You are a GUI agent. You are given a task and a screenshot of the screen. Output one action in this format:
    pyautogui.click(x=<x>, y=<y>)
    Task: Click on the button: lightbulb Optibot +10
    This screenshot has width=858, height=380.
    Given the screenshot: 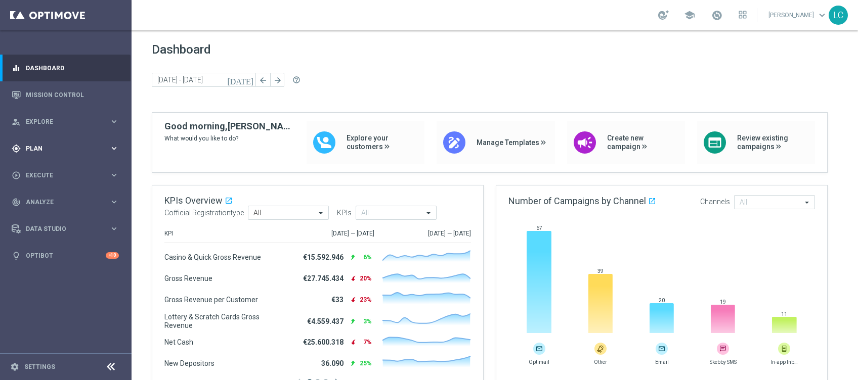 What is the action you would take?
    pyautogui.click(x=65, y=256)
    